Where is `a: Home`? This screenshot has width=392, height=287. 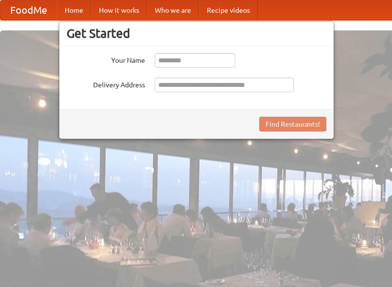
a: Home is located at coordinates (74, 10).